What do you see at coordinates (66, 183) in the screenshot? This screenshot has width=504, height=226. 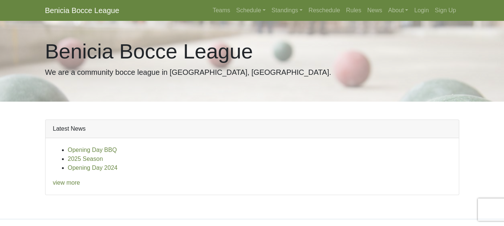 I see `a: view more` at bounding box center [66, 183].